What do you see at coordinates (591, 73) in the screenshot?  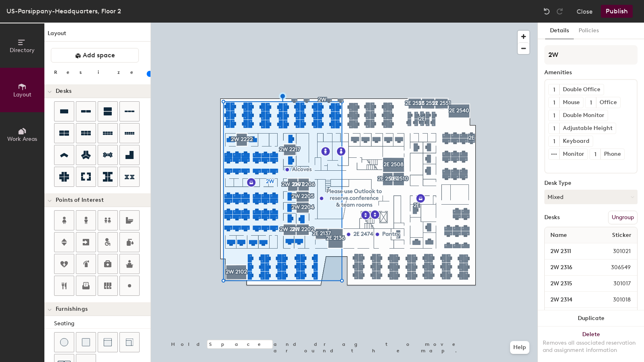 I see `div: Amenities` at bounding box center [591, 73].